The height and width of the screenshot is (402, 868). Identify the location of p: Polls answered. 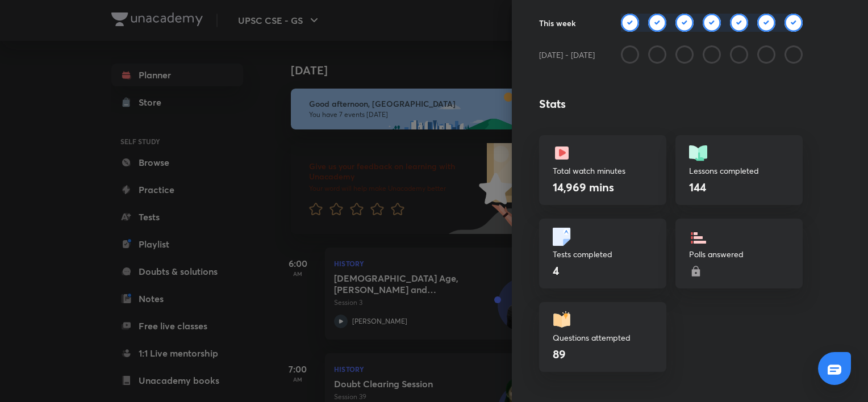
(739, 254).